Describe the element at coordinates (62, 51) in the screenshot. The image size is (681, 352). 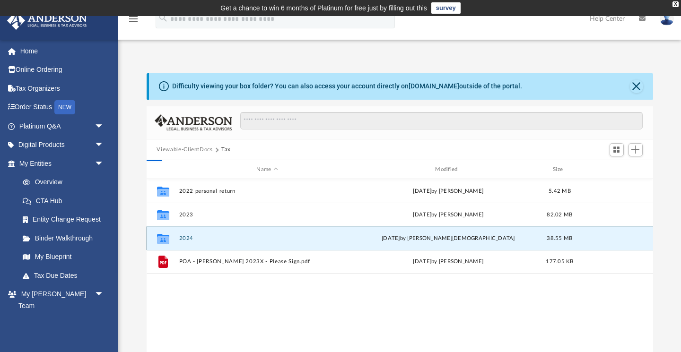
I see `a: Home` at that location.